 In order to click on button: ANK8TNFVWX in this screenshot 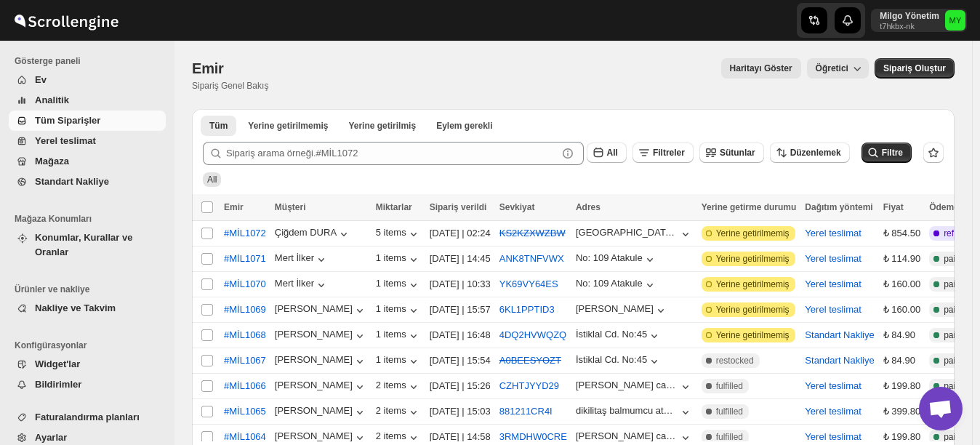, I will do `click(532, 258)`.